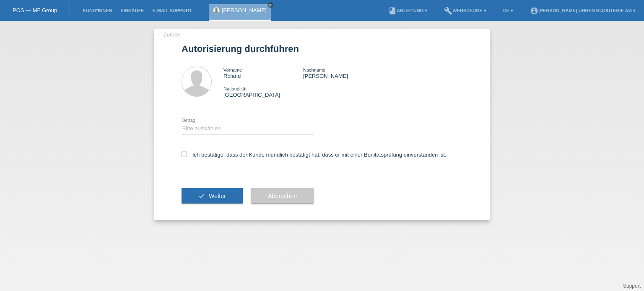  I want to click on a: bookAnleitung ▾, so click(407, 11).